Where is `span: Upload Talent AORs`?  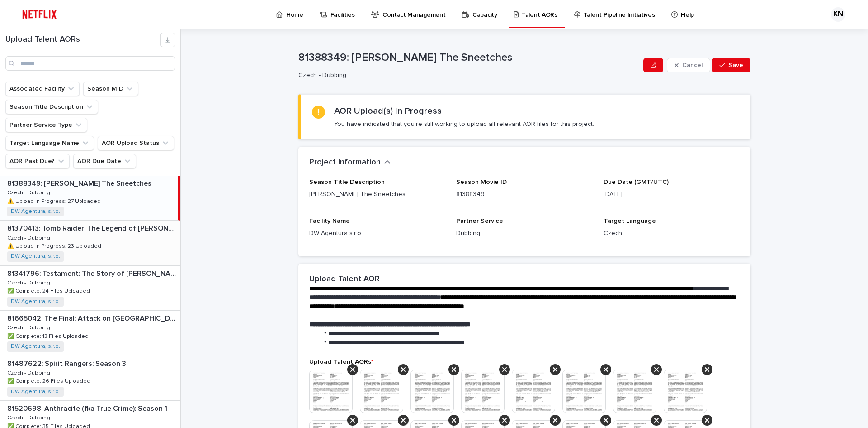
span: Upload Talent AORs is located at coordinates (342, 362).